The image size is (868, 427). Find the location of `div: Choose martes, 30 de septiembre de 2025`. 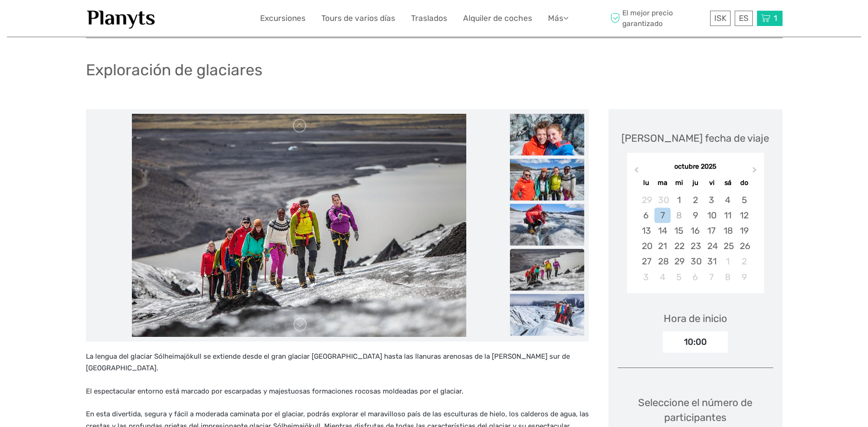

div: Choose martes, 30 de septiembre de 2025 is located at coordinates (663, 200).